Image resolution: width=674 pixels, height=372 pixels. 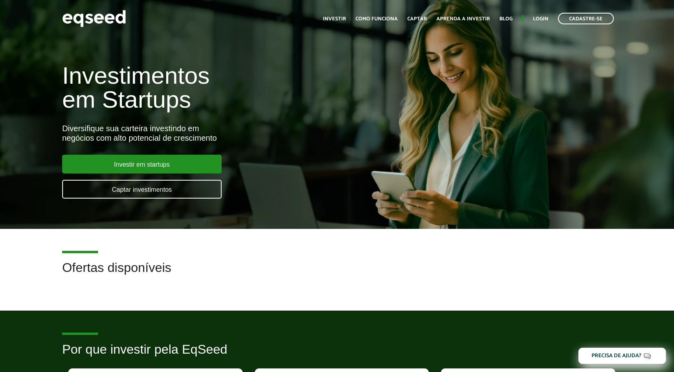 I want to click on a: Captar, so click(x=417, y=19).